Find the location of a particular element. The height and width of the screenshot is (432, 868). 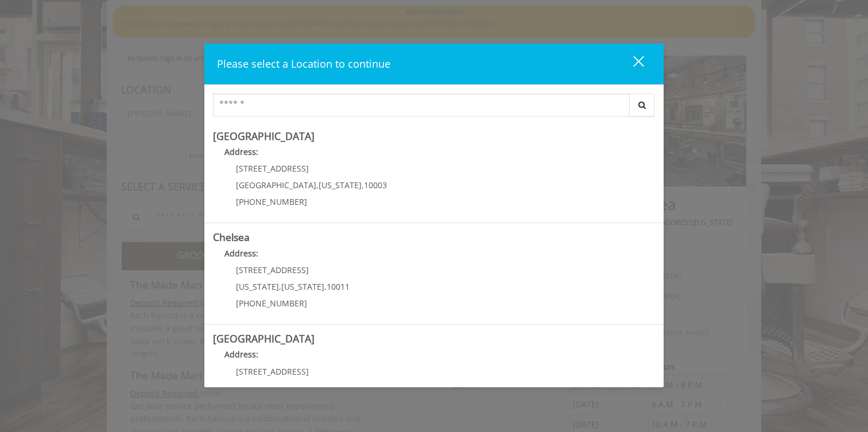

b: Chelsea is located at coordinates (231, 237).